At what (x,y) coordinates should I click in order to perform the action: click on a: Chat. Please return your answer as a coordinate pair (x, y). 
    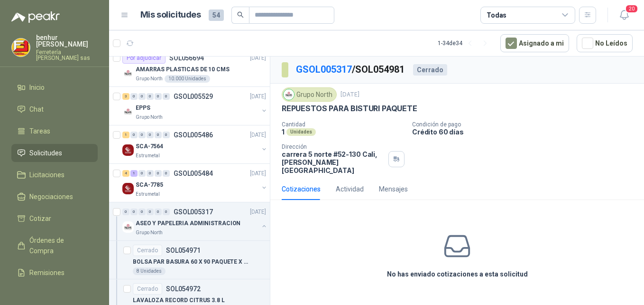
    Looking at the image, I should click on (54, 110).